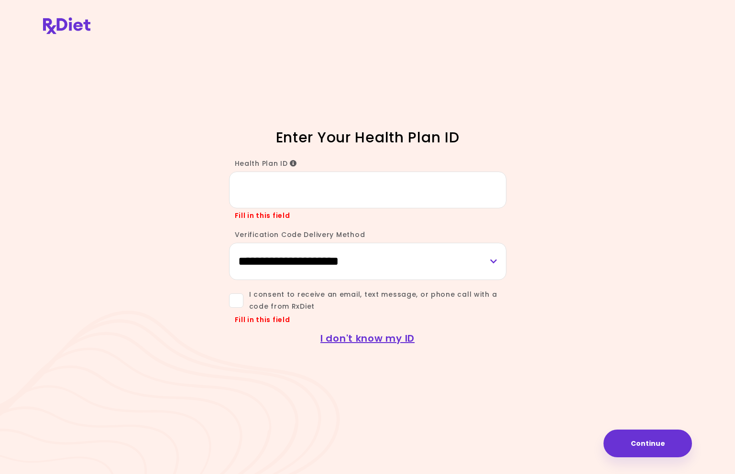  What do you see at coordinates (293, 164) in the screenshot?
I see `i: Info` at bounding box center [293, 164].